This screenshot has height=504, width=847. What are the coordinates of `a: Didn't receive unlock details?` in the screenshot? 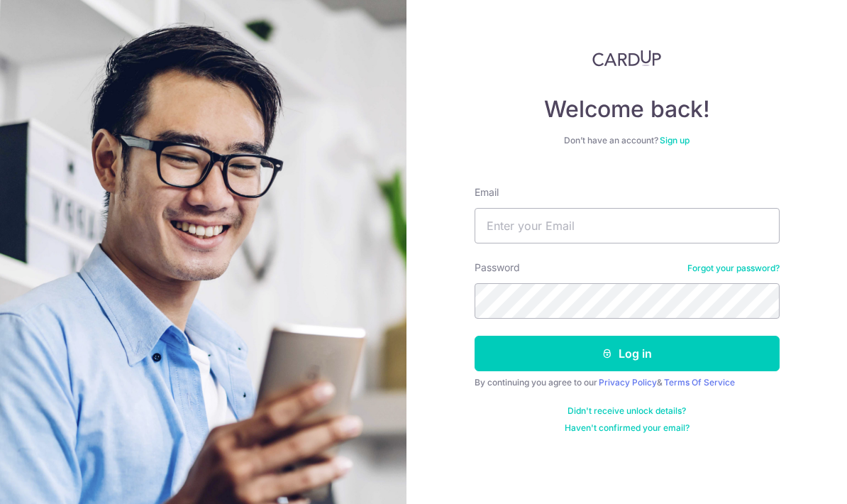 It's located at (626, 411).